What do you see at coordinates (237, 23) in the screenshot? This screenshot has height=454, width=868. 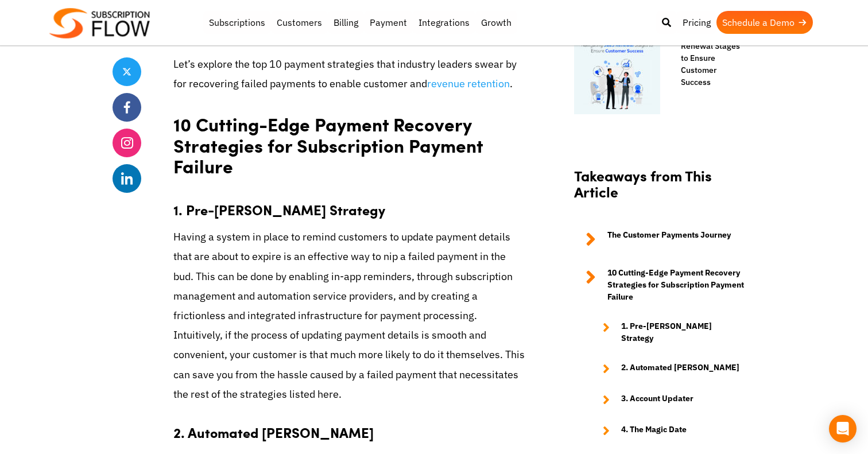 I see `a: Subscriptions` at bounding box center [237, 23].